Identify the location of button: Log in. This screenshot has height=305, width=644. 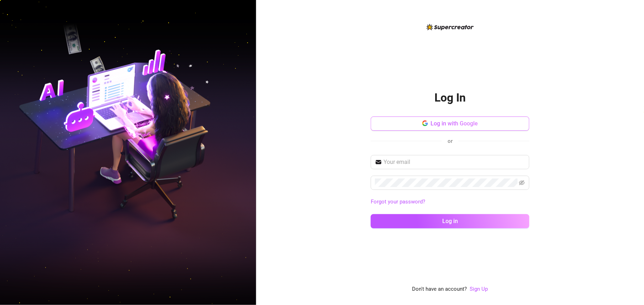
(450, 221).